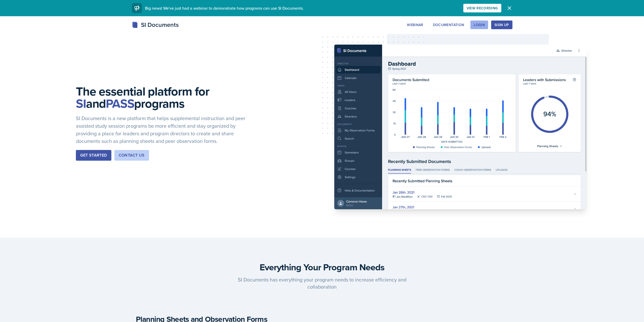 The image size is (644, 322). What do you see at coordinates (131, 155) in the screenshot?
I see `div: Contact Us` at bounding box center [131, 155].